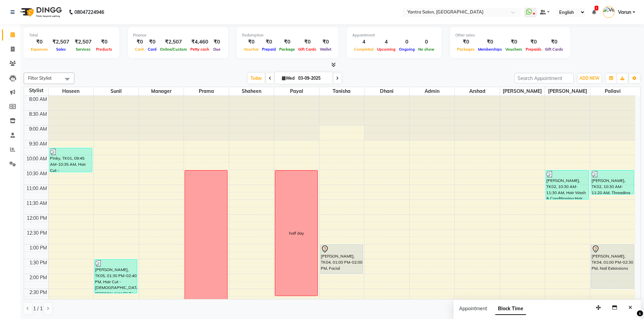 The image size is (644, 319). What do you see at coordinates (407, 49) in the screenshot?
I see `span: Ongoing` at bounding box center [407, 49].